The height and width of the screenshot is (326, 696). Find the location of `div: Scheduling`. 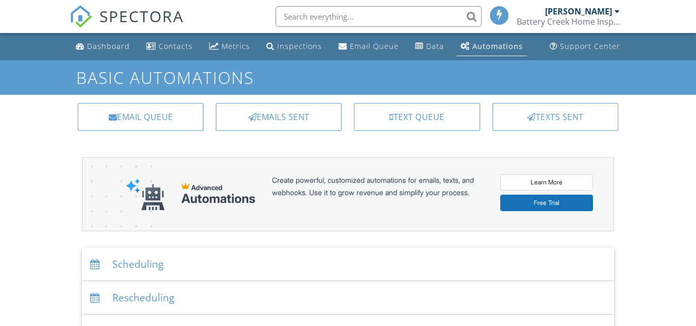

div: Scheduling is located at coordinates (348, 264).